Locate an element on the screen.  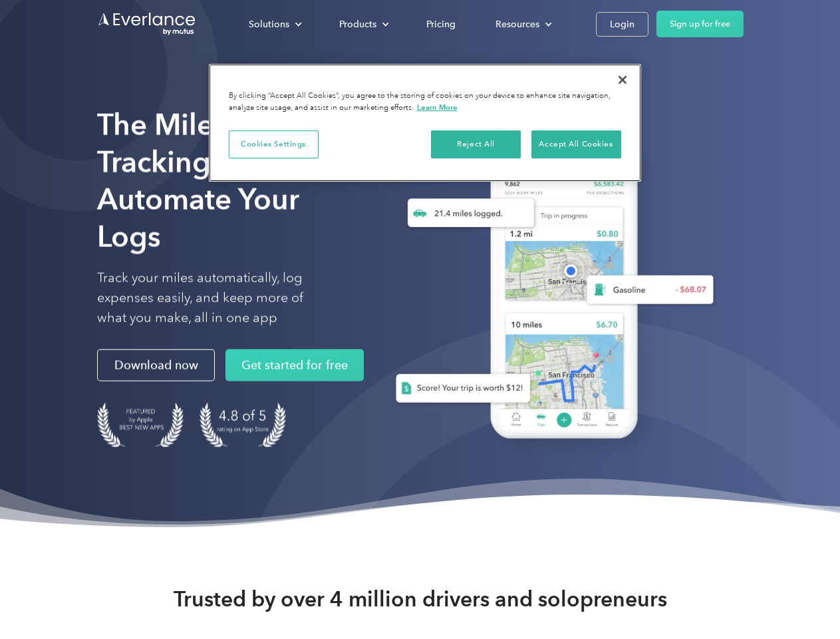
a: Go to homepage is located at coordinates (147, 24).